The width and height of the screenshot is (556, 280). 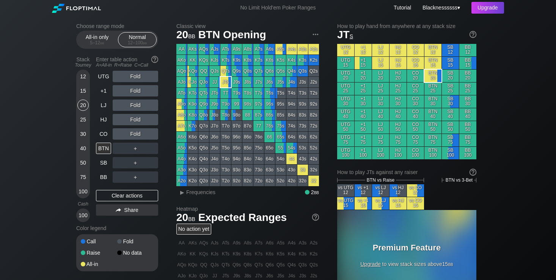 What do you see at coordinates (345, 140) in the screenshot?
I see `div: UTG 75` at bounding box center [345, 140].